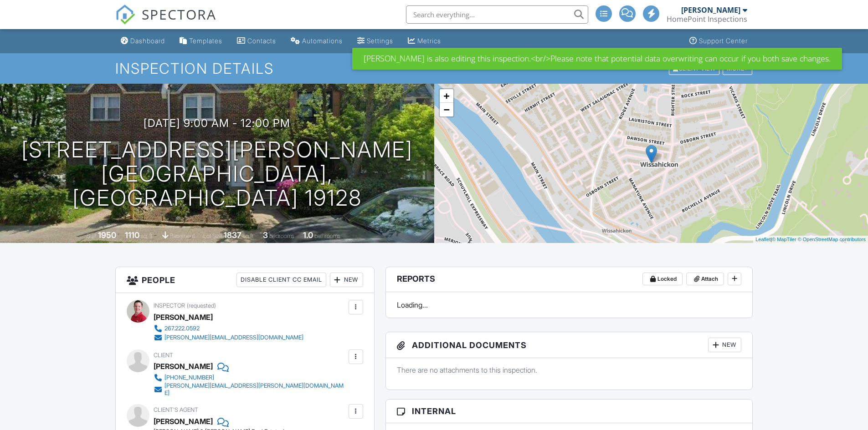 This screenshot has width=868, height=430. What do you see at coordinates (446, 110) in the screenshot?
I see `a: Zoom out` at bounding box center [446, 110].